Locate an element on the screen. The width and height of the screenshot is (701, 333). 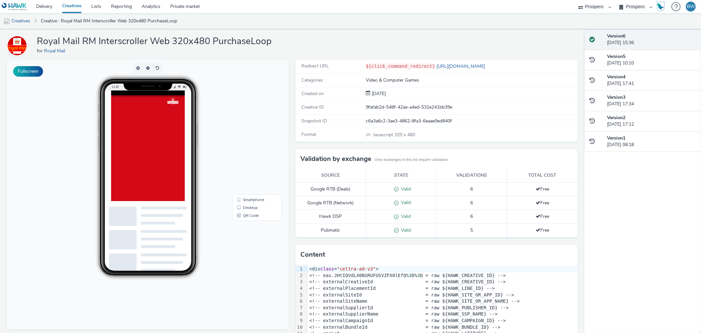
div: 8 is located at coordinates (299, 314).